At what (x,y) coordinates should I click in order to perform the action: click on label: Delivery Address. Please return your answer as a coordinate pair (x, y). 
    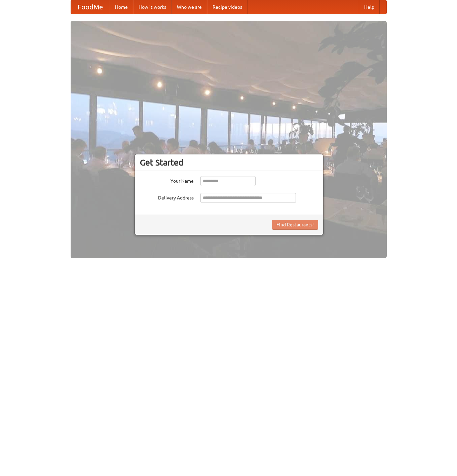
    Looking at the image, I should click on (167, 197).